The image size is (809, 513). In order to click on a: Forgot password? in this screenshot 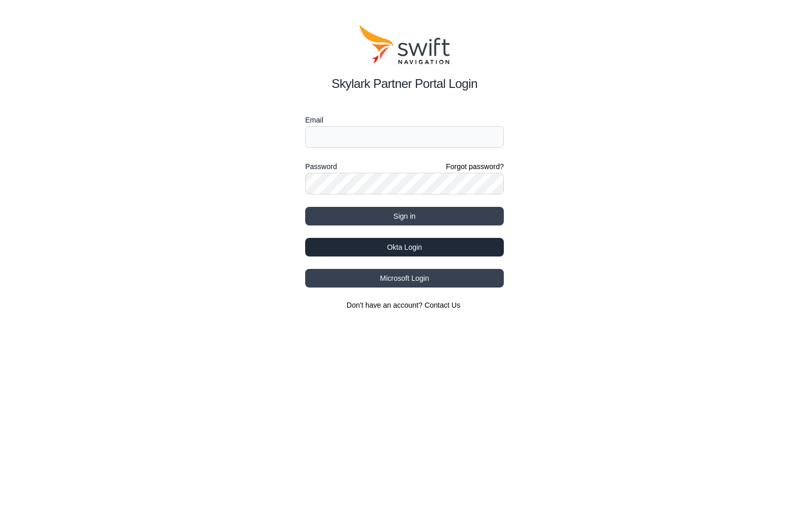, I will do `click(475, 167)`.